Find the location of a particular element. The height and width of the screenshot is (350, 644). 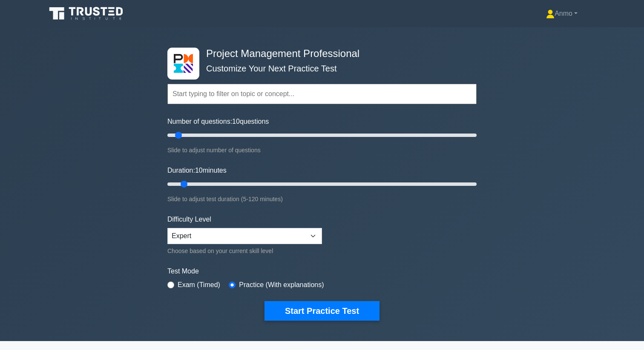

label: Difficulty Level is located at coordinates (189, 219).